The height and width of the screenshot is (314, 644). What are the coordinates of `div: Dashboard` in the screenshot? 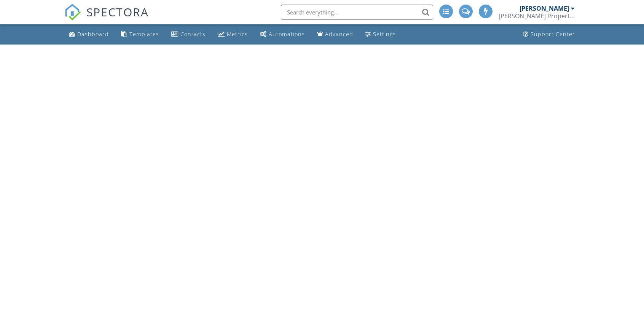 It's located at (93, 34).